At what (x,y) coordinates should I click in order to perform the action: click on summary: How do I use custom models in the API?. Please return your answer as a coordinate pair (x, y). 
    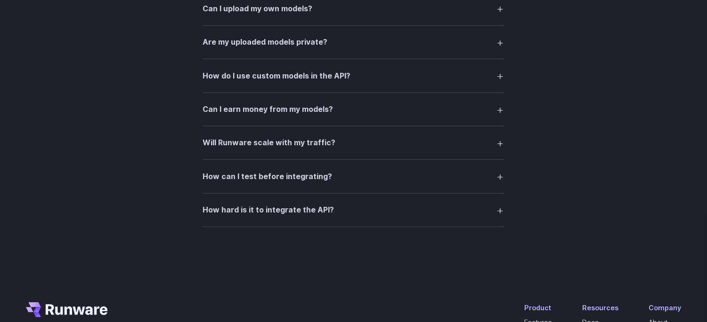
    Looking at the image, I should click on (354, 76).